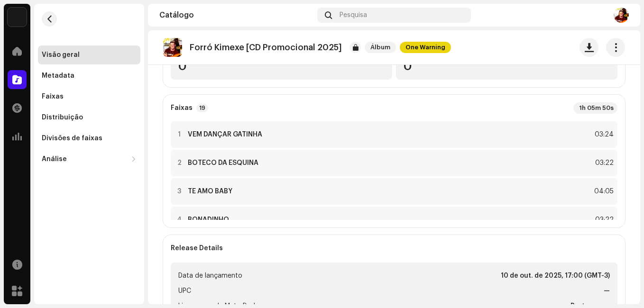 The height and width of the screenshot is (308, 644). Describe the element at coordinates (556, 276) in the screenshot. I see `strong: 10 de out. de 2025, 17:00 (GMT-3)` at that location.